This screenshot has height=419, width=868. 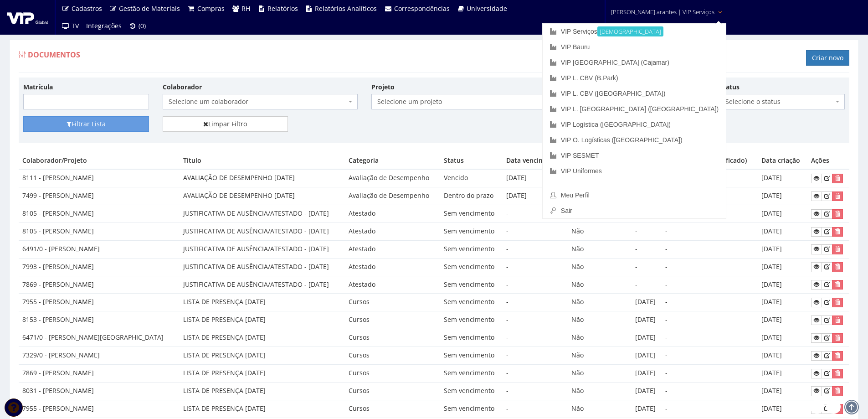 I want to click on span: Universidade, so click(x=487, y=8).